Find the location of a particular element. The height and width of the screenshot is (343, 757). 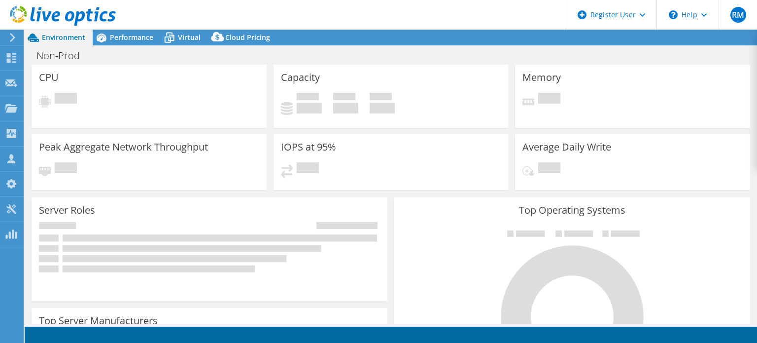

h3: CPU is located at coordinates (49, 77).